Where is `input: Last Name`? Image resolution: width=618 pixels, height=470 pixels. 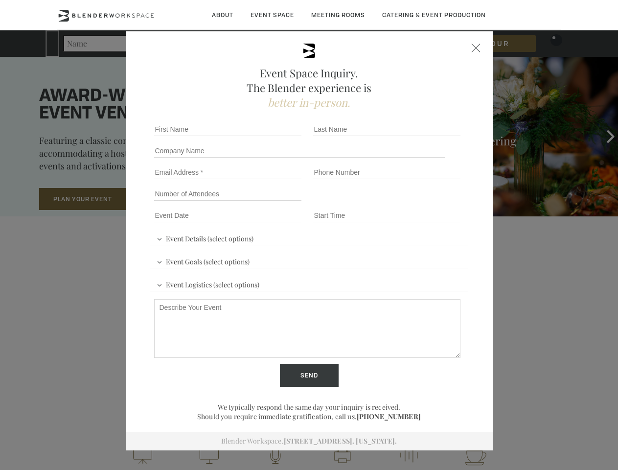
input: Last Name is located at coordinates (386, 129).